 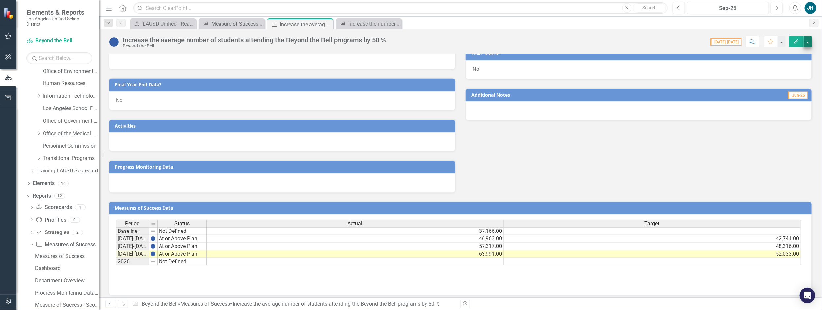 What do you see at coordinates (66, 280) in the screenshot?
I see `a: Department Overview` at bounding box center [66, 280].